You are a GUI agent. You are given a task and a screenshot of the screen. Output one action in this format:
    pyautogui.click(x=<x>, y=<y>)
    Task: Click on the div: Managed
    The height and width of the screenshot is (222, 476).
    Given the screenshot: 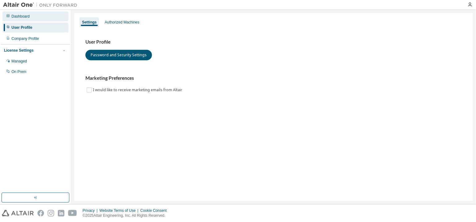 What is the action you would take?
    pyautogui.click(x=19, y=61)
    